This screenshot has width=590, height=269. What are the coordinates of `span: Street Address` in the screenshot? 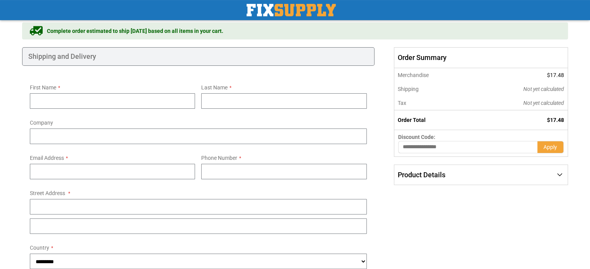 It's located at (47, 193).